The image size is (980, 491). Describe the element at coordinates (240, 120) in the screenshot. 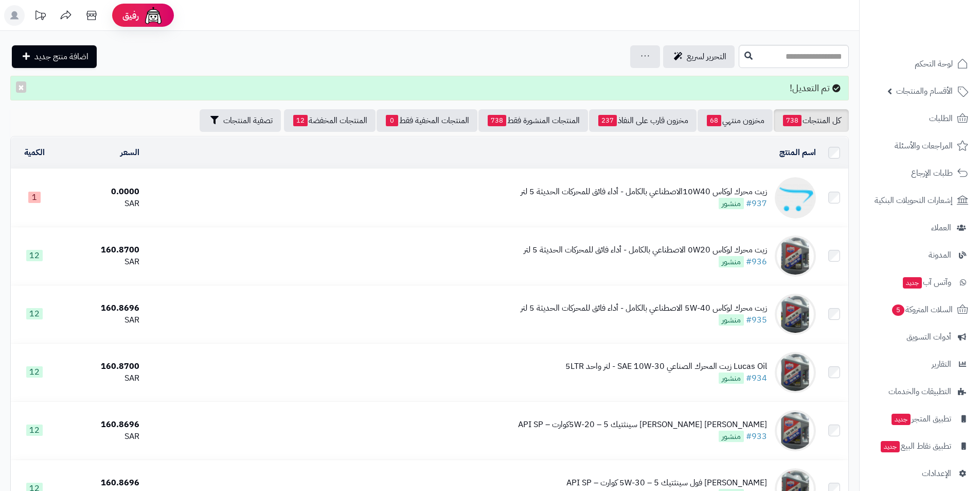

I see `button: تصفية المنتجات` at that location.